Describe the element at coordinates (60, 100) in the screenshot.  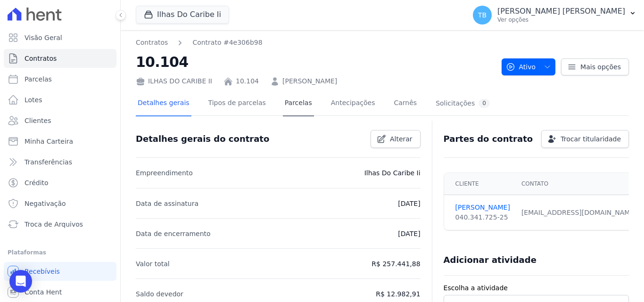
I see `a: Lotes` at that location.